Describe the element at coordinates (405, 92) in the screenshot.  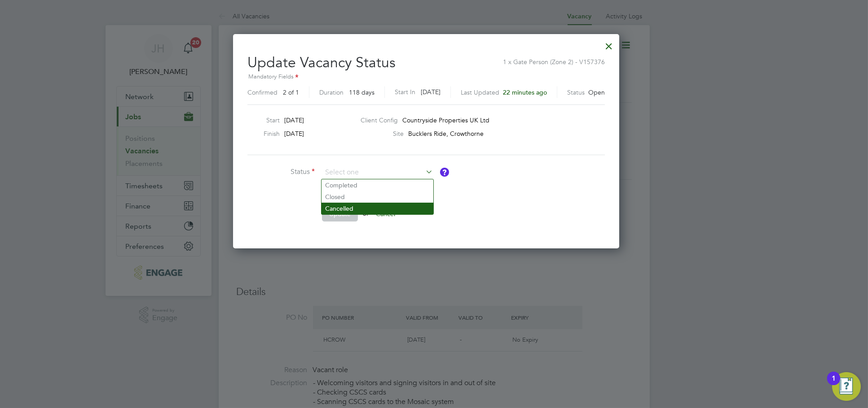
I see `label: Start In` at that location.